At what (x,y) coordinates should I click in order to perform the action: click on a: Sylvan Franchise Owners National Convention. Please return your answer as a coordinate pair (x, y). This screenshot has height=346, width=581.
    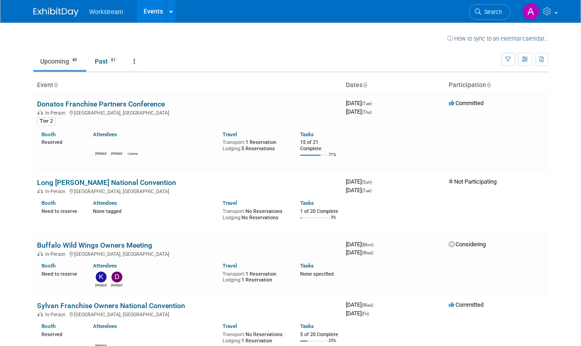
    Looking at the image, I should click on (111, 306).